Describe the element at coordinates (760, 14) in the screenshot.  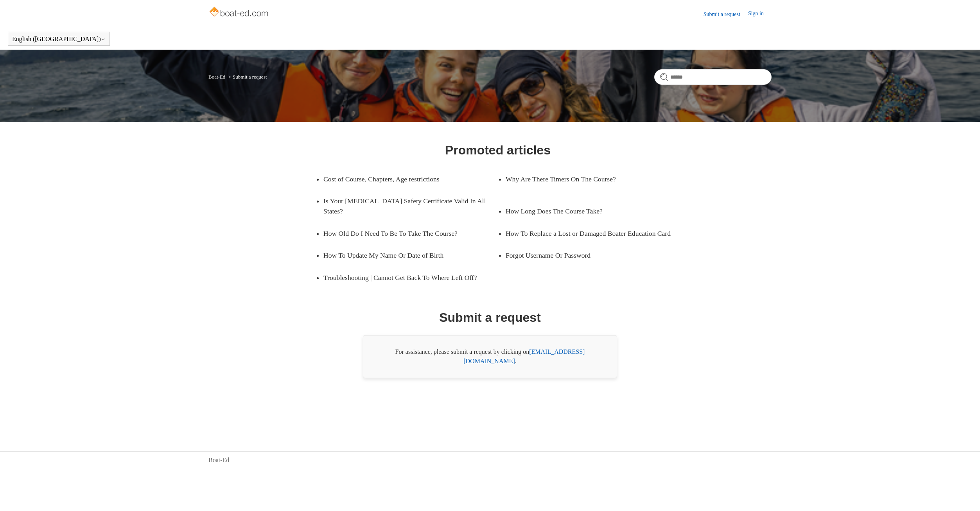
I see `a: Sign in` at that location.